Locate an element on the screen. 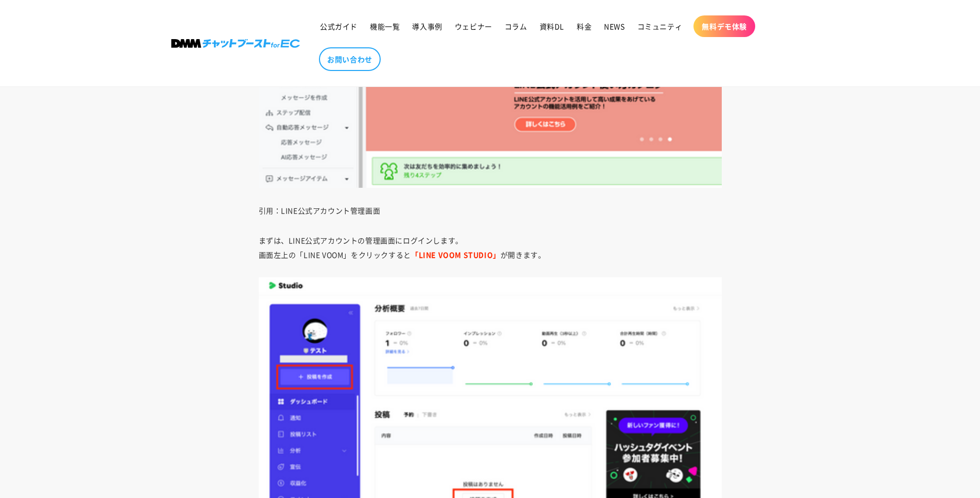 This screenshot has height=498, width=980. span: NEWS is located at coordinates (614, 26).